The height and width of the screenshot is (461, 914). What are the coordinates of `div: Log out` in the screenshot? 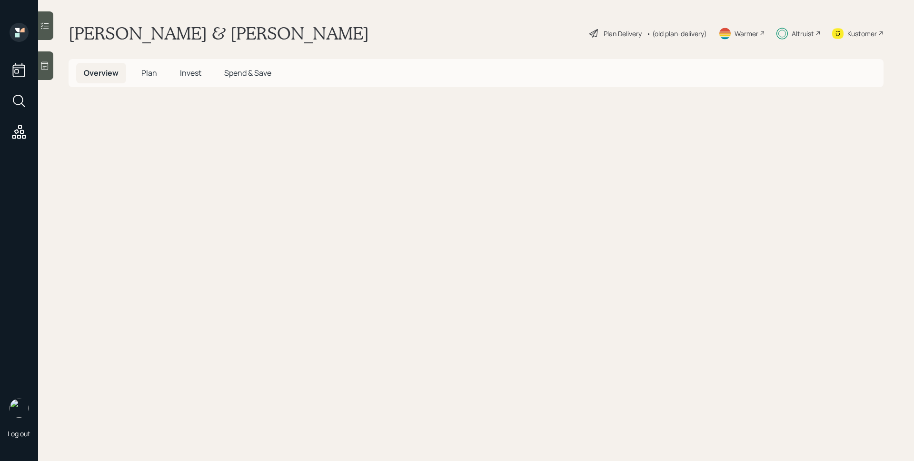 It's located at (19, 433).